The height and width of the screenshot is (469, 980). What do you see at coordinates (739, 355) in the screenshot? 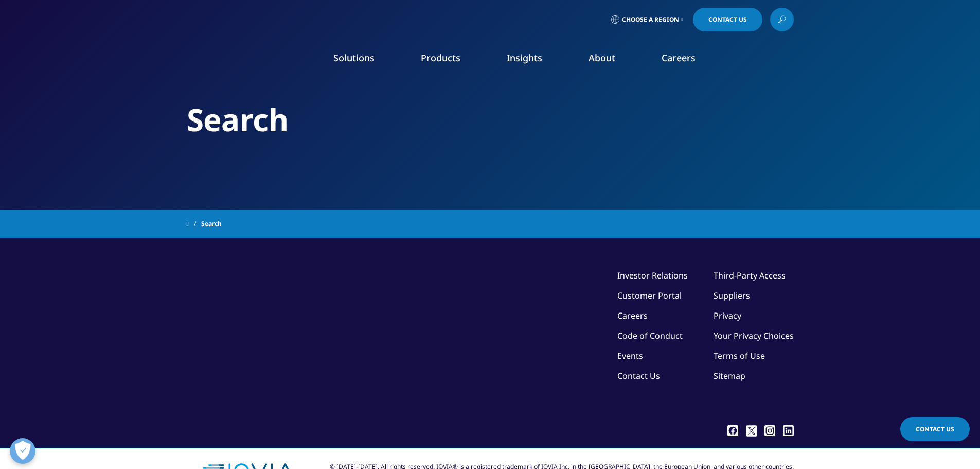
I see `a: Terms of Use` at bounding box center [739, 355].